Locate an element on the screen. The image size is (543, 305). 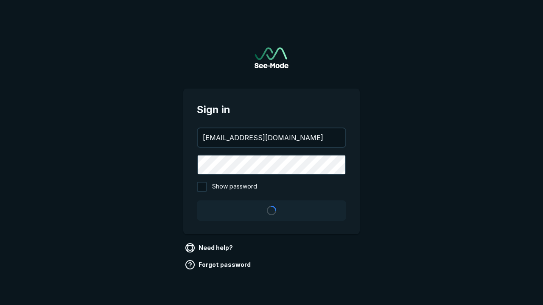
a: Go to sign in is located at coordinates (271, 58).